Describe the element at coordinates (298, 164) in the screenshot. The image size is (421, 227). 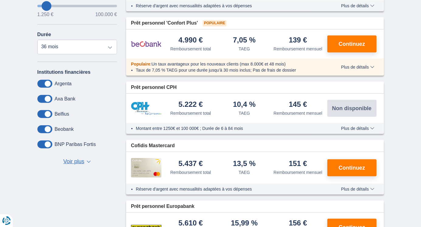
I see `div: 151 €` at that location.